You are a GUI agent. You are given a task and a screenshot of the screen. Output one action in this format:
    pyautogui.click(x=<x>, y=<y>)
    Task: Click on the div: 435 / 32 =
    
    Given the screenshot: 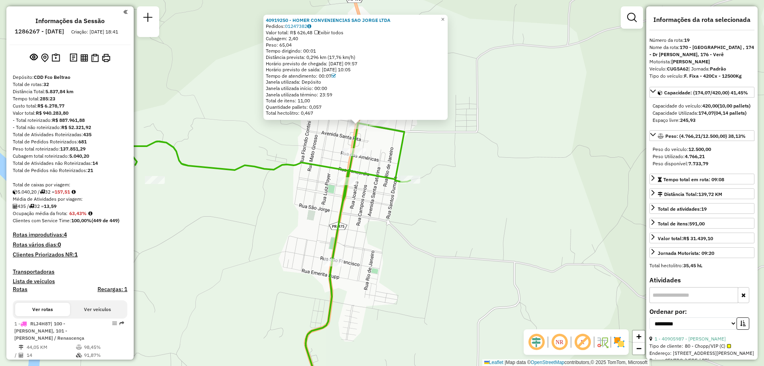 What is the action you would take?
    pyautogui.click(x=70, y=206)
    